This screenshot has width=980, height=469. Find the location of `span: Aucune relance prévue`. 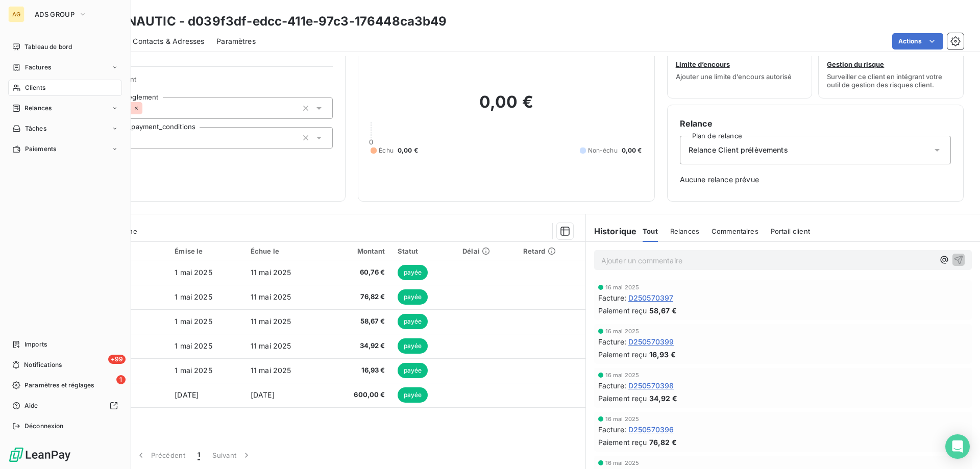

span: Aucune relance prévue is located at coordinates (816, 180).